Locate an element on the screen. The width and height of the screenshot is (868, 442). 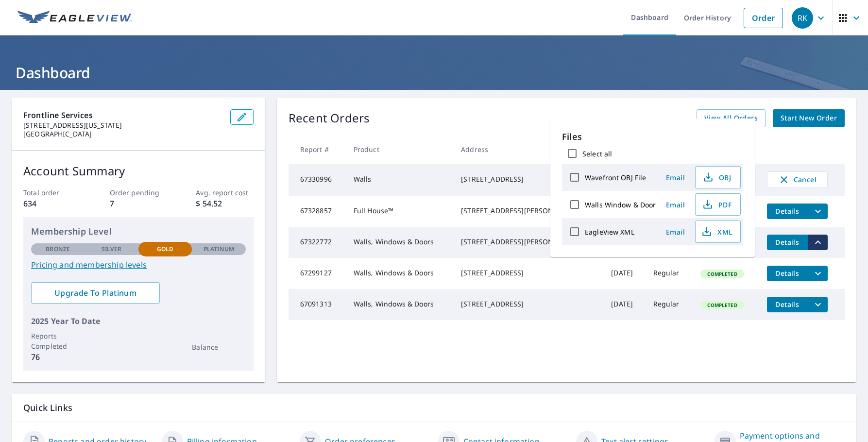
button: OBJ is located at coordinates (719, 177).